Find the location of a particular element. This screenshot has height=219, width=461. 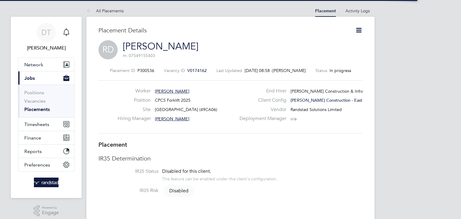

a: Powered byEngage is located at coordinates (46, 211).